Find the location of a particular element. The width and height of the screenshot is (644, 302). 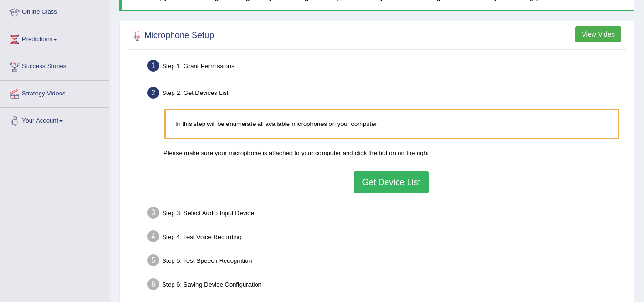

blockquote: In this step will be enumerate all available microphones on your computer is located at coordinates (391, 124).